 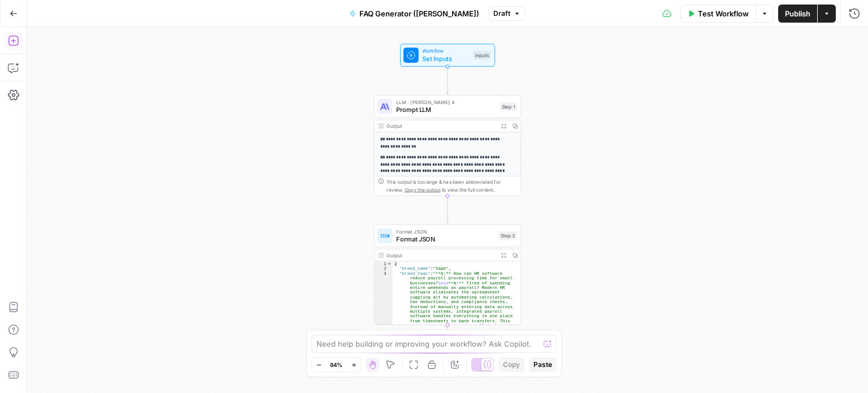 I want to click on div: This output is too large & has been abbreviated for review. to view the full content., so click(x=452, y=186).